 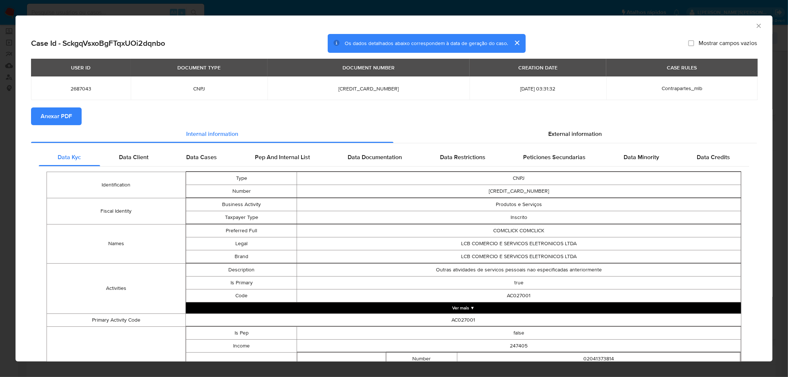 I want to click on span: Data Minority, so click(x=642, y=157).